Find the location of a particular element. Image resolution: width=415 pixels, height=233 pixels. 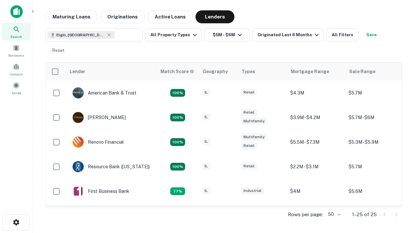

td: $5.5M - $7.3M is located at coordinates (316, 142).